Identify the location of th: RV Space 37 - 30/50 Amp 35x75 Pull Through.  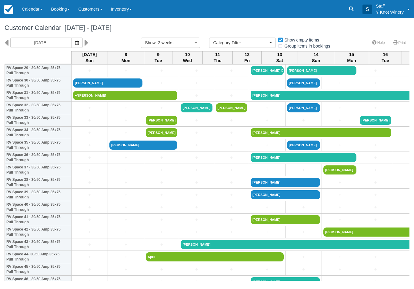
(38, 170).